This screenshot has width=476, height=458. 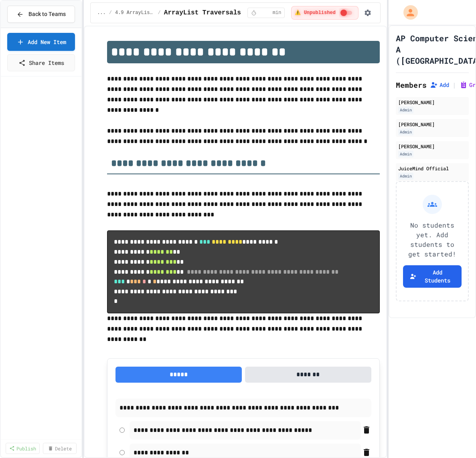 I want to click on a: Share Items, so click(x=41, y=63).